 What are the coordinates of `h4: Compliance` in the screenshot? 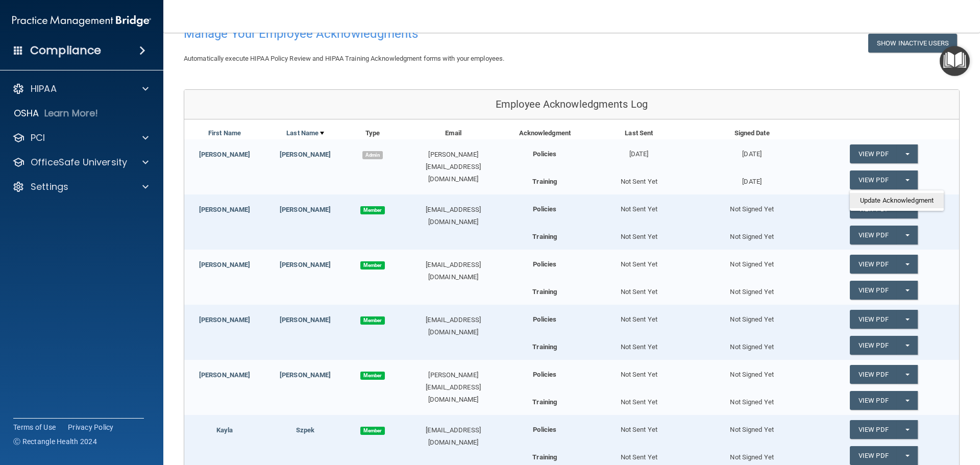 It's located at (65, 50).